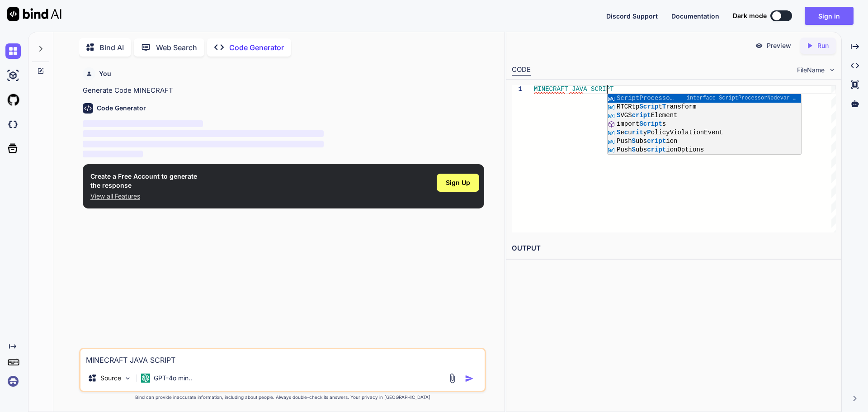 The width and height of the screenshot is (868, 412). I want to click on img: ai-studio, so click(13, 75).